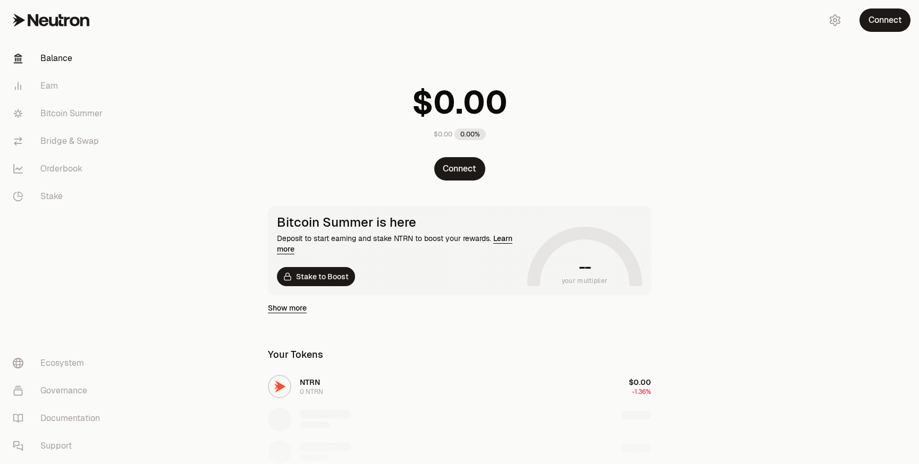  I want to click on a: Stake, so click(60, 197).